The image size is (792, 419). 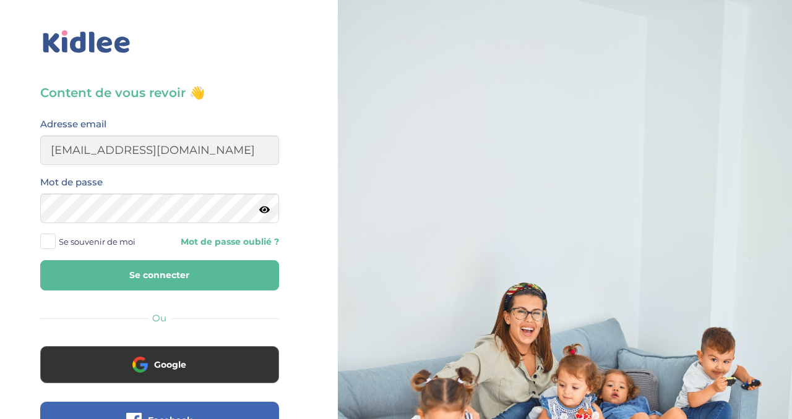 What do you see at coordinates (97, 242) in the screenshot?
I see `span: Se souvenir de moi` at bounding box center [97, 242].